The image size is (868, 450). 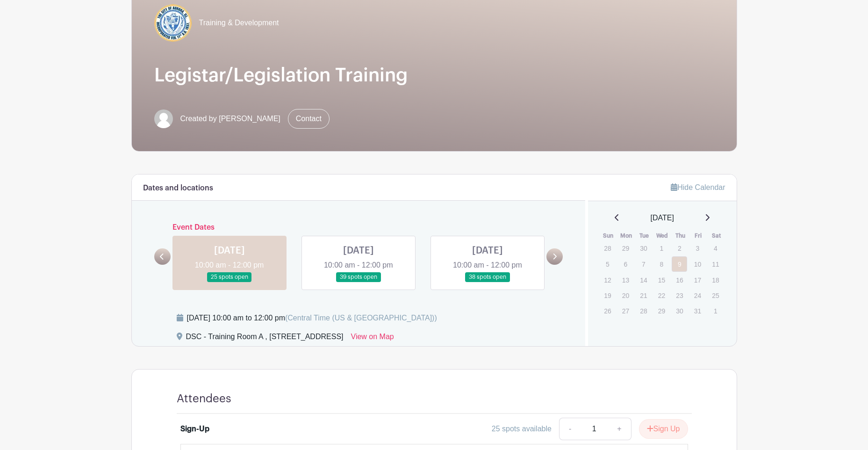 What do you see at coordinates (434, 76) in the screenshot?
I see `h1: Legistar/Legislation Training` at bounding box center [434, 76].